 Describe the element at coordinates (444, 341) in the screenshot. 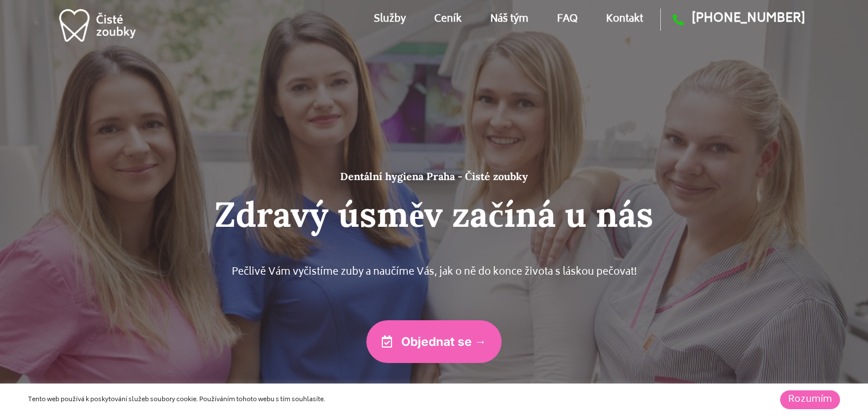

I see `span: Objednat se →` at that location.